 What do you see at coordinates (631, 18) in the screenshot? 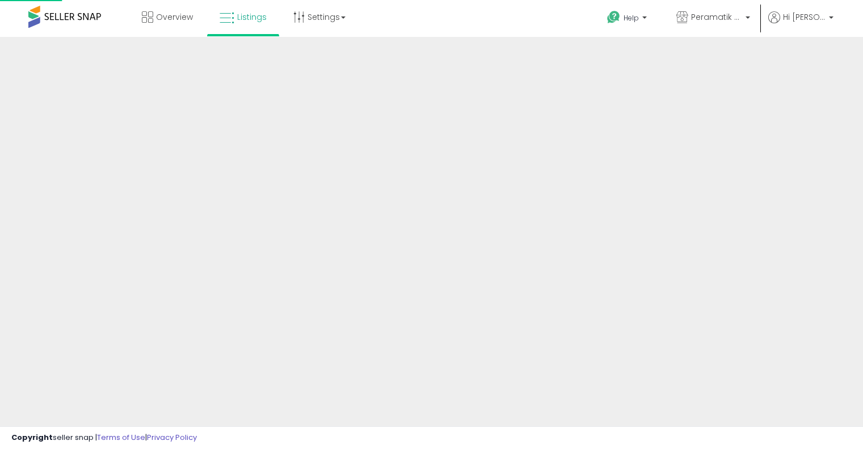
I see `span: Help` at bounding box center [631, 18].